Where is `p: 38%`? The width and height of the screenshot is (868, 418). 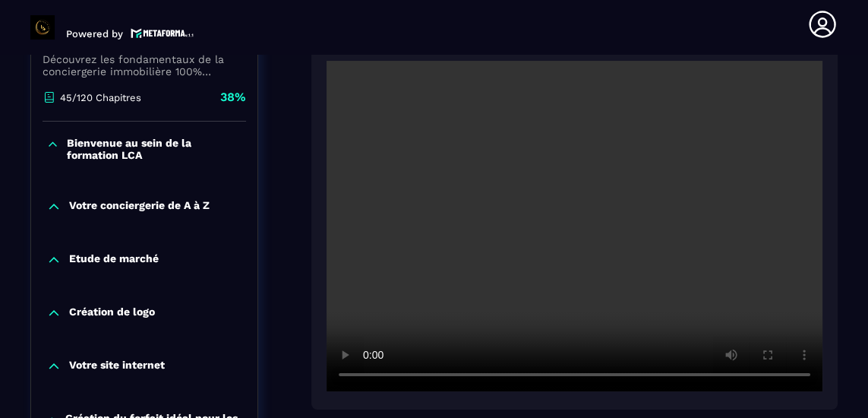 p: 38% is located at coordinates (233, 97).